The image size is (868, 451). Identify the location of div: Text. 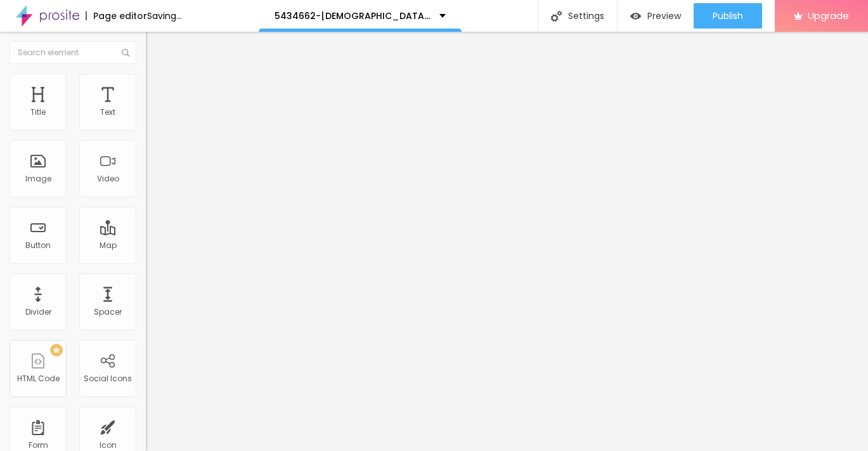
(108, 113).